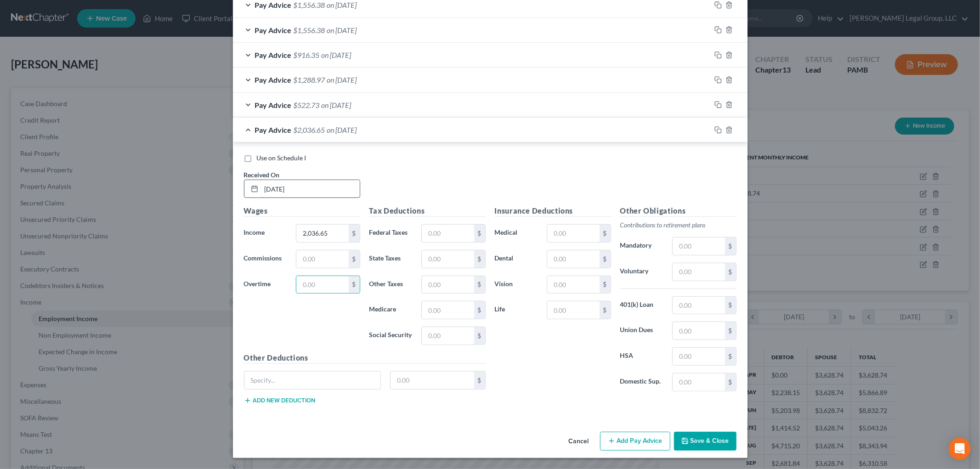  I want to click on label: Domestic Sup., so click(642, 382).